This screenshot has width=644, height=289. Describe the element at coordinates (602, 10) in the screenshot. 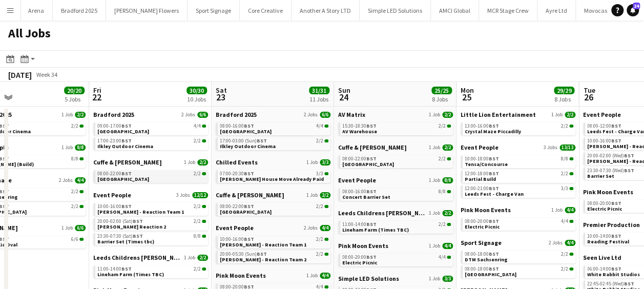

I see `button: Movocast LTD` at that location.